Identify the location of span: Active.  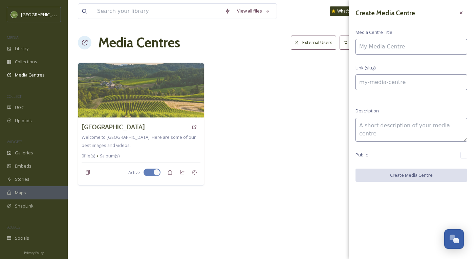
(134, 172).